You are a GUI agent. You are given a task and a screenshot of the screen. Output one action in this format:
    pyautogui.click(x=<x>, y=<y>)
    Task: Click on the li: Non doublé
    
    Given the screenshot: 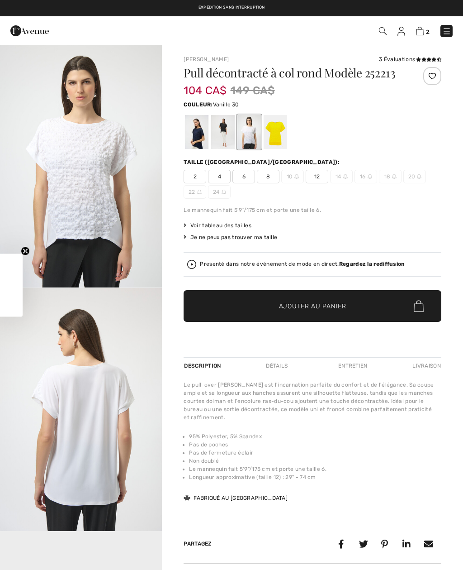 What is the action you would take?
    pyautogui.click(x=315, y=461)
    